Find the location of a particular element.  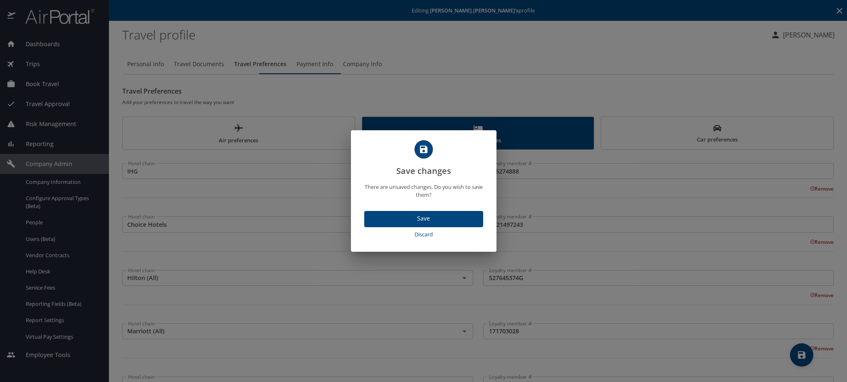

p: There are unsaved changes. Do you wish to save them? is located at coordinates (424, 191).